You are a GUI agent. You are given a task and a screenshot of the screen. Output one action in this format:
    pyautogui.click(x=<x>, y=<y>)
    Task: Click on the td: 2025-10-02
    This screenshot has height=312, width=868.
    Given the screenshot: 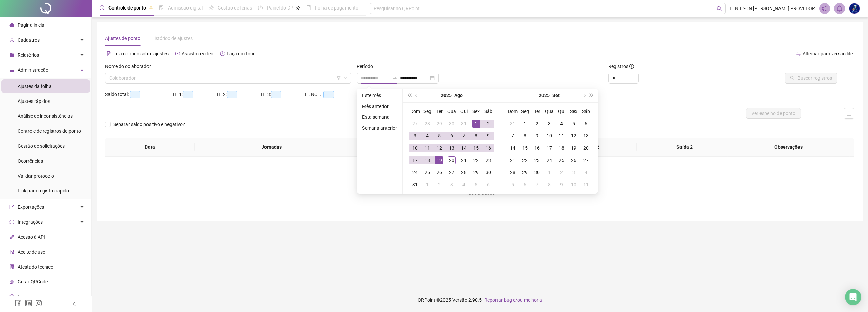 What is the action you would take?
    pyautogui.click(x=561, y=172)
    